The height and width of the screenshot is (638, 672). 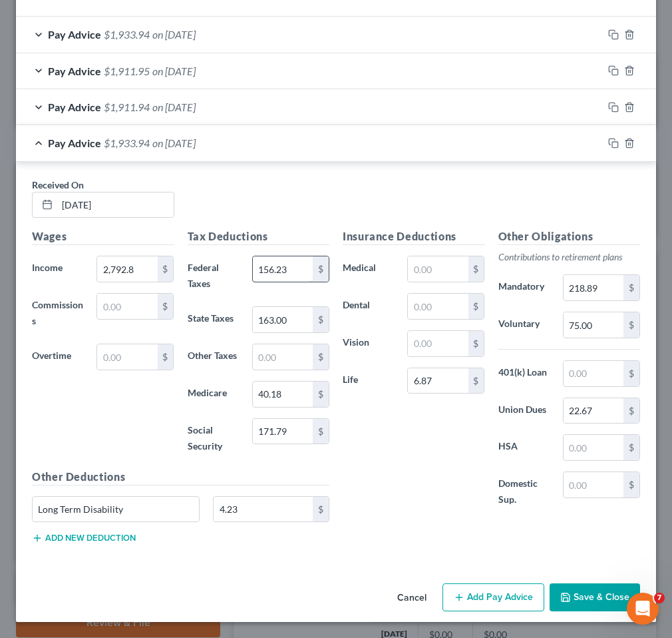 What do you see at coordinates (103, 236) in the screenshot?
I see `h5: Wages` at bounding box center [103, 236].